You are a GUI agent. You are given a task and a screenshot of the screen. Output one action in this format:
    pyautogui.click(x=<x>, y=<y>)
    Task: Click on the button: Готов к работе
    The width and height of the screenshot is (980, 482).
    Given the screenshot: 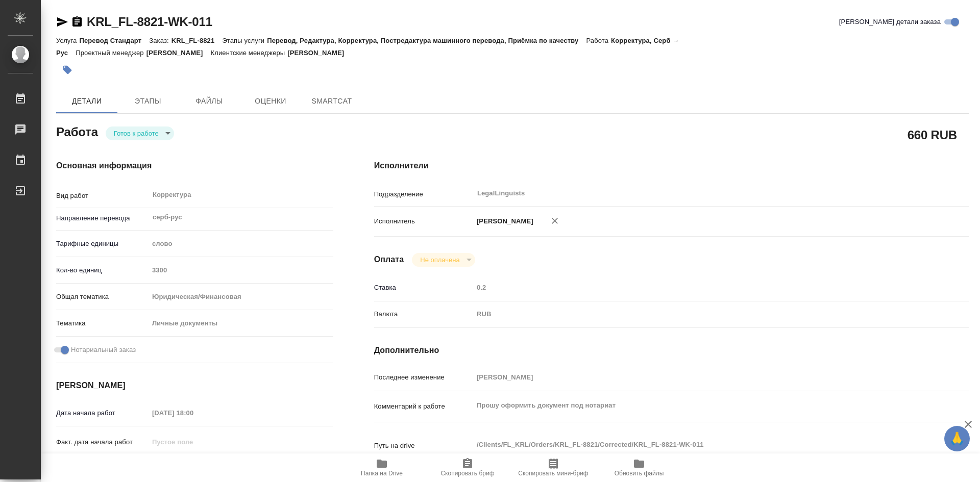 What is the action you would take?
    pyautogui.click(x=136, y=133)
    